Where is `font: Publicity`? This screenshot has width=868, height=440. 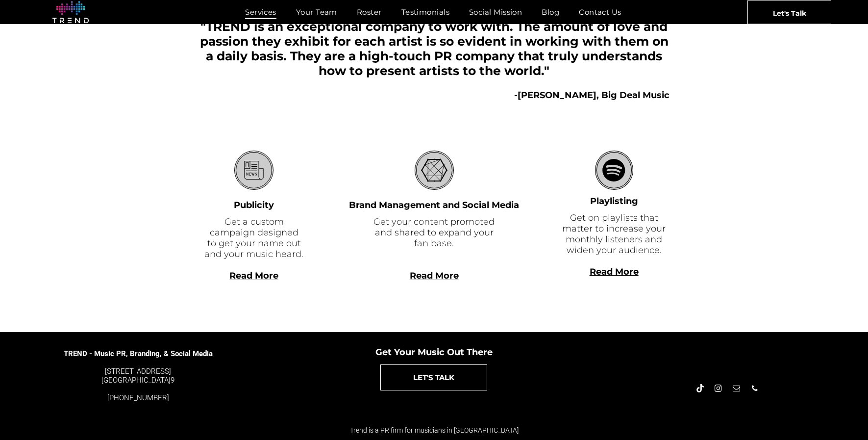 font: Publicity is located at coordinates (254, 205).